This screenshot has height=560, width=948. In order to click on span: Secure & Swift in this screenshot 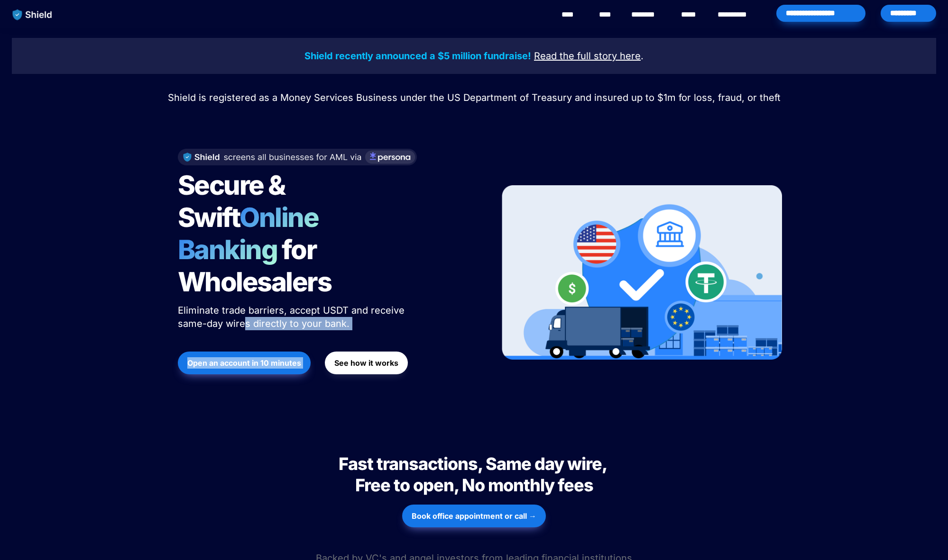, I will do `click(234, 202)`.